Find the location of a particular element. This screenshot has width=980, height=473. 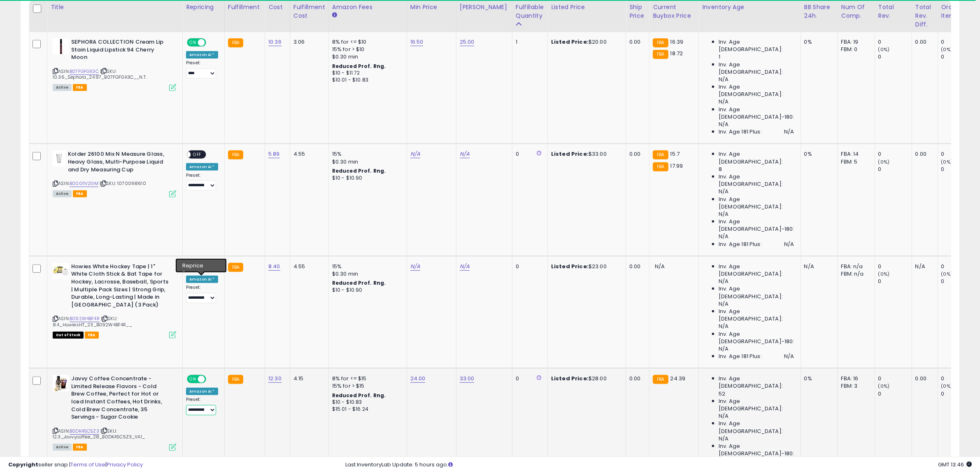

span: ON is located at coordinates (193, 42).